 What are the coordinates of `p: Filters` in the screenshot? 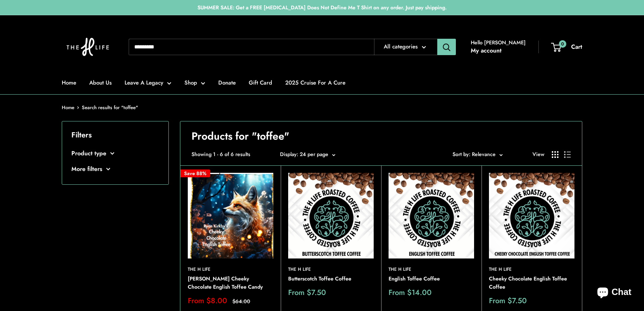 It's located at (115, 135).